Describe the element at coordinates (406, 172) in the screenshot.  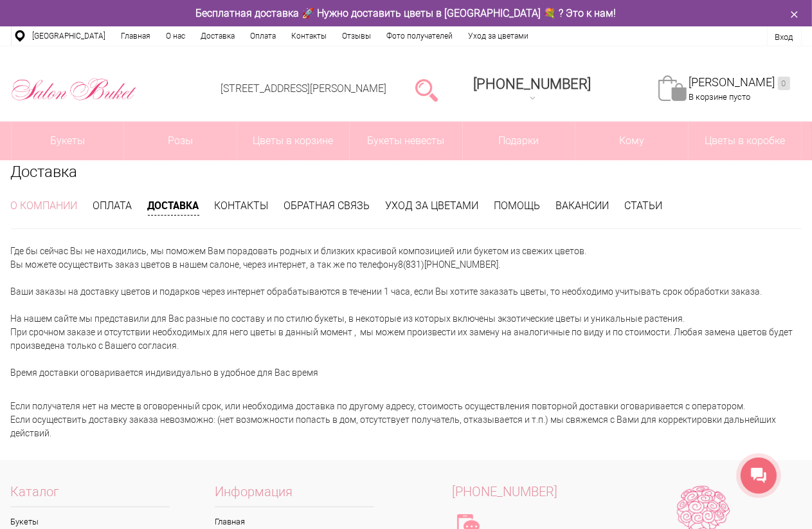
I see `h1: Доставка` at that location.